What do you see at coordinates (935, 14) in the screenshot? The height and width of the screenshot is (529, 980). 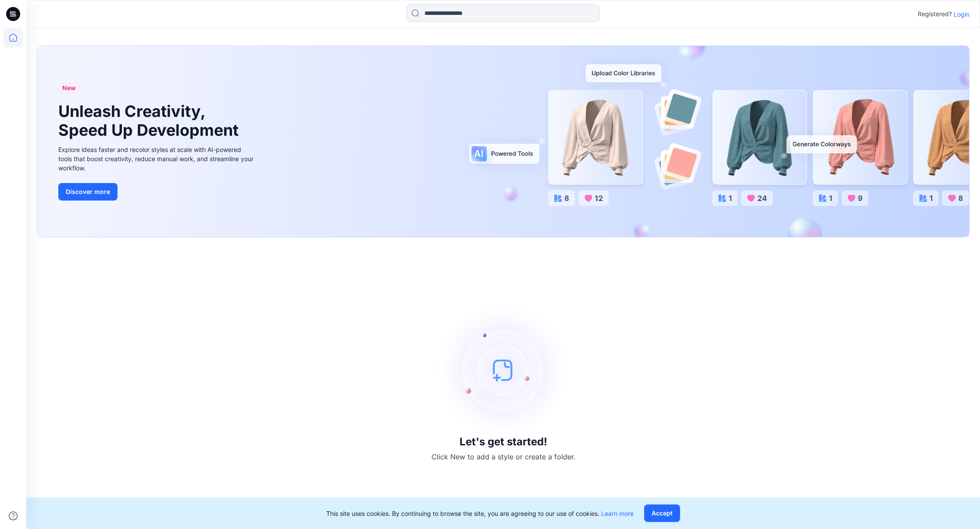 I see `p: Registered?` at bounding box center [935, 14].